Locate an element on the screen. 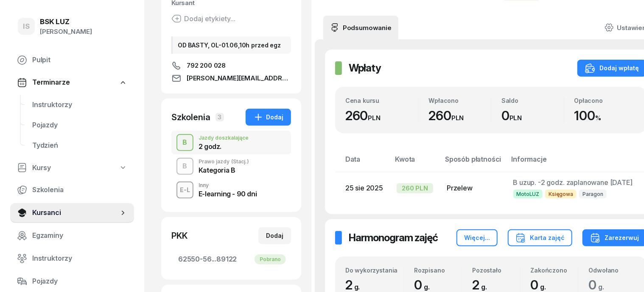  span: Tydzień is located at coordinates (80, 146).